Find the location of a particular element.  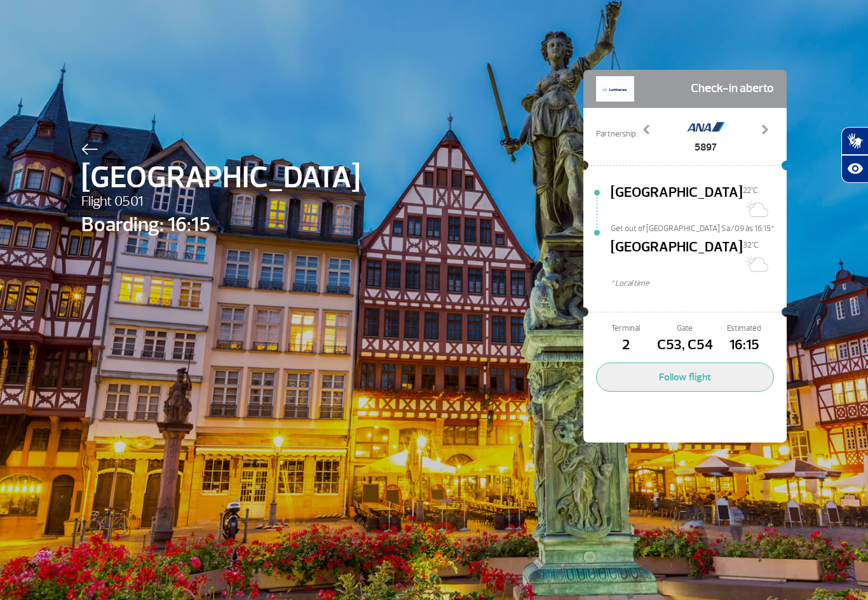

span: Boarding: 16:15 is located at coordinates (220, 225).